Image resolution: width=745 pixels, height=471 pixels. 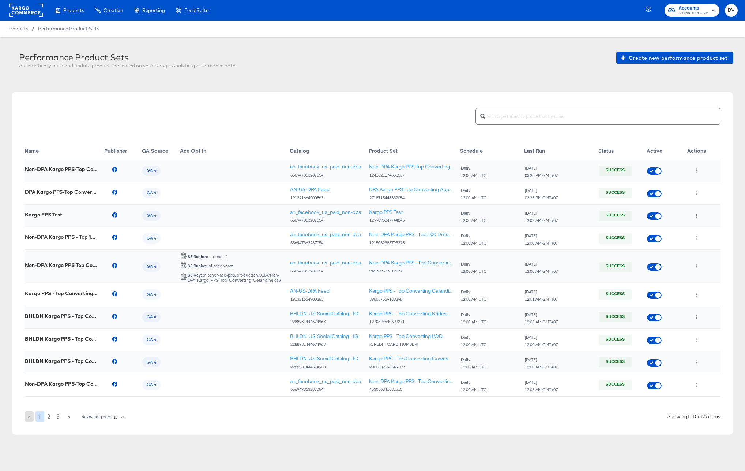 I want to click on a: Non-DPA Kargo PPS - Top Converting Celandine Collection, so click(x=411, y=262).